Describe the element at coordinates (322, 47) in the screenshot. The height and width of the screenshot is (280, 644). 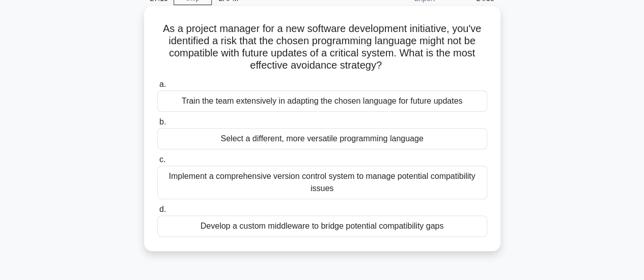
I see `h5: As a project manager for a new software development initiative, you've identified a risk that the...` at that location.